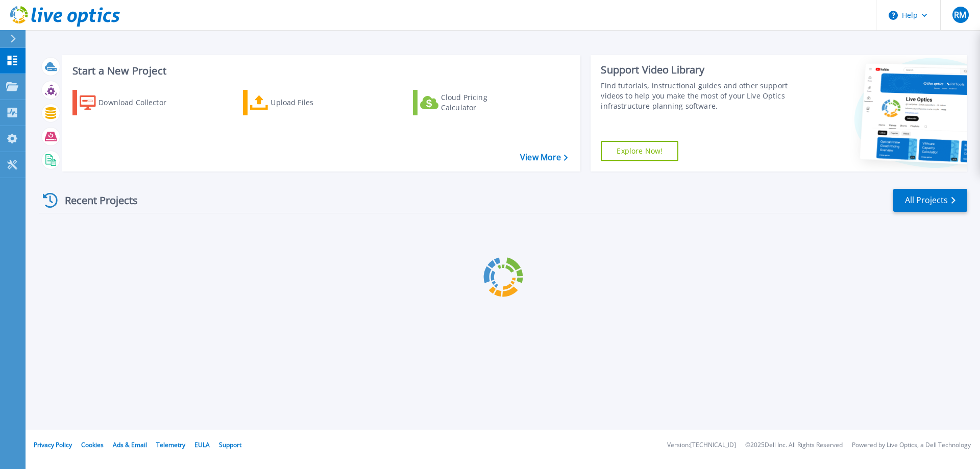 The image size is (980, 469). Describe the element at coordinates (697, 70) in the screenshot. I see `div: Support Video Library` at that location.